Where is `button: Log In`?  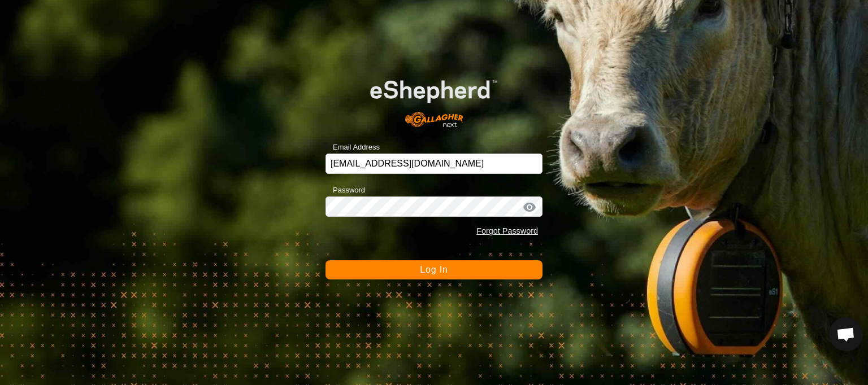 button: Log In is located at coordinates (434, 270).